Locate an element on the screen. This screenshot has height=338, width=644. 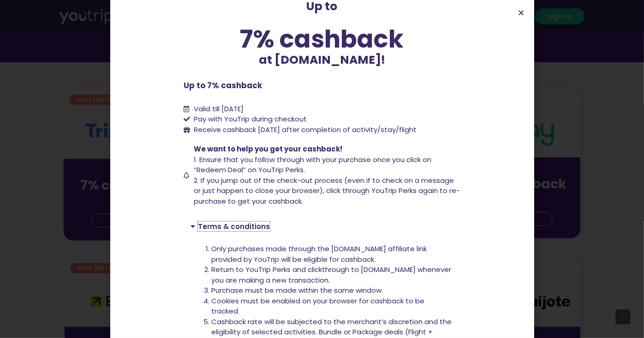
a: Close is located at coordinates (521, 12).